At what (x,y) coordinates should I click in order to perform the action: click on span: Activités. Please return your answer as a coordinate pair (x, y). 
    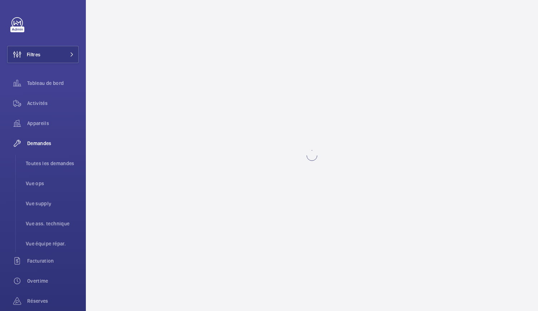
    Looking at the image, I should click on (53, 103).